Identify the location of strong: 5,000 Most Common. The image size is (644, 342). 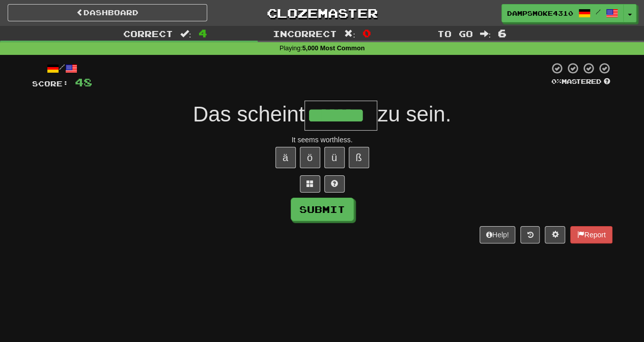
(334, 49).